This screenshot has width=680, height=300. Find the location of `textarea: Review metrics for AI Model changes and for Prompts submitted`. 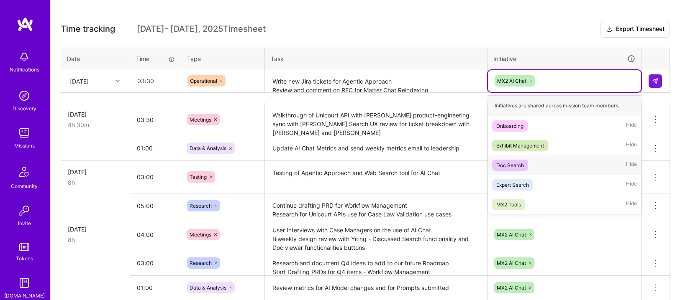

textarea: Review metrics for AI Model changes and for Prompts submitted is located at coordinates (376, 288).